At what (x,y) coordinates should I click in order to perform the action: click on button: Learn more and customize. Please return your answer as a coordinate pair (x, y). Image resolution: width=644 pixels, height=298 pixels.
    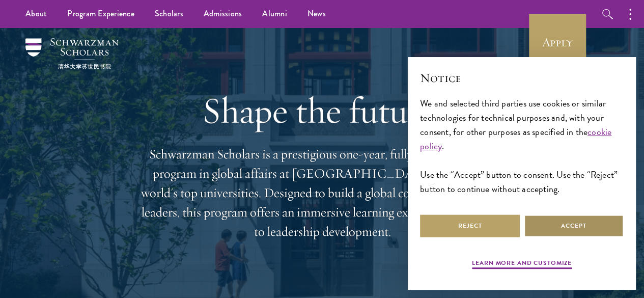
    Looking at the image, I should click on (522, 265).